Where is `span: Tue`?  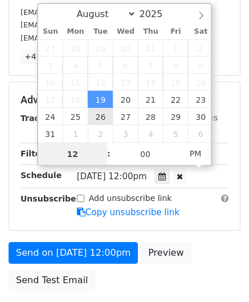 span: Tue is located at coordinates (100, 31).